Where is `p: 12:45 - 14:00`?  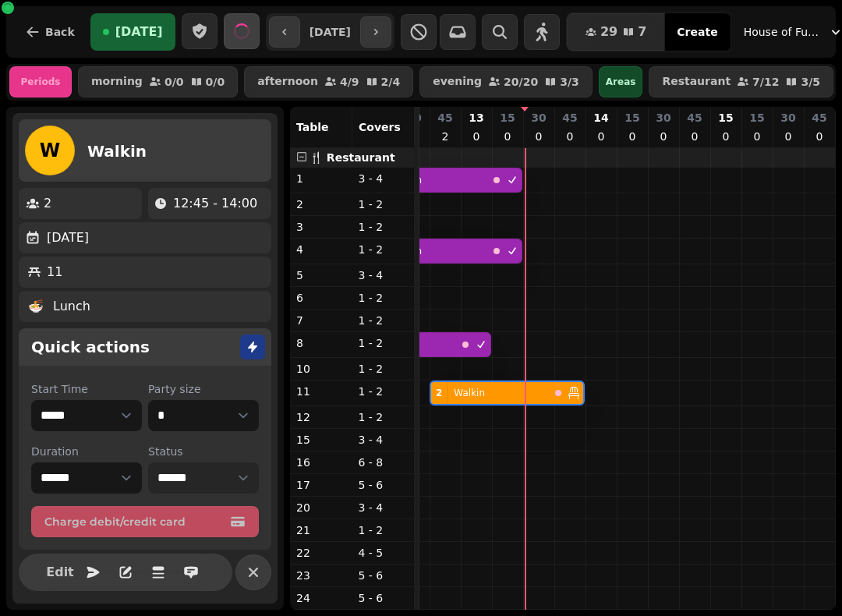 p: 12:45 - 14:00 is located at coordinates (215, 204).